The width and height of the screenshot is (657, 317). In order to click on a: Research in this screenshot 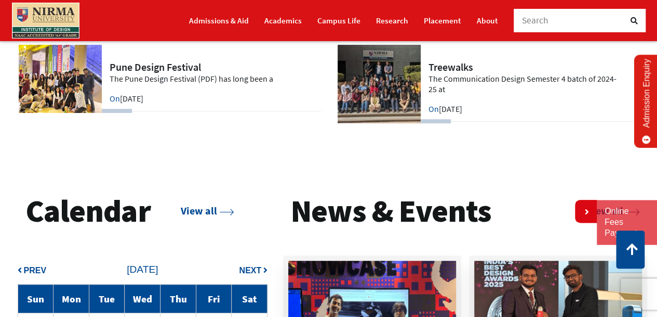, I will do `click(392, 20)`.